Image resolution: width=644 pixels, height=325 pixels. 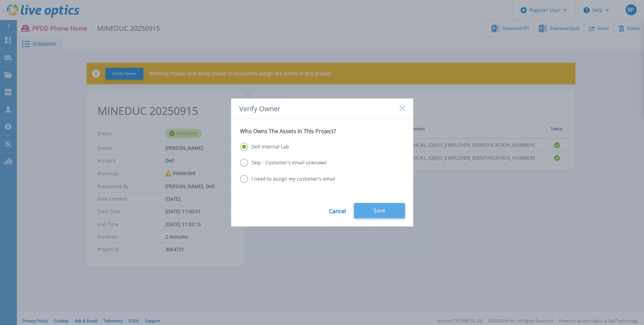 What do you see at coordinates (322, 131) in the screenshot?
I see `p: Who Owns The Assets In This Project?` at bounding box center [322, 131].